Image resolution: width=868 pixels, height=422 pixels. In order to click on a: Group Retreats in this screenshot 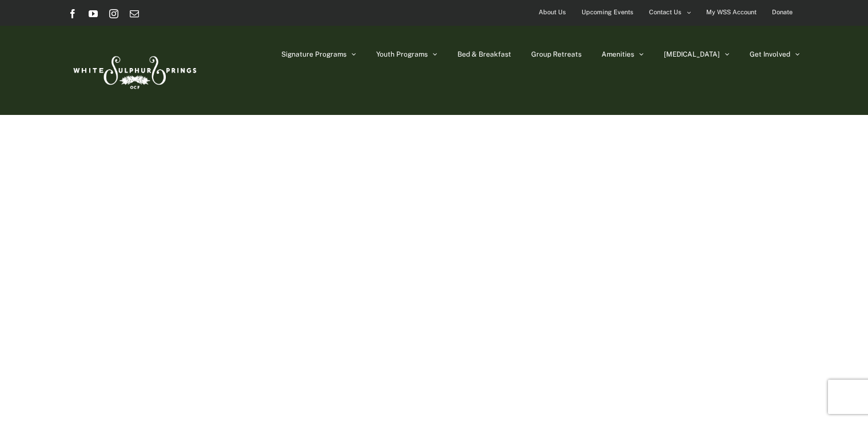, I will do `click(556, 54)`.